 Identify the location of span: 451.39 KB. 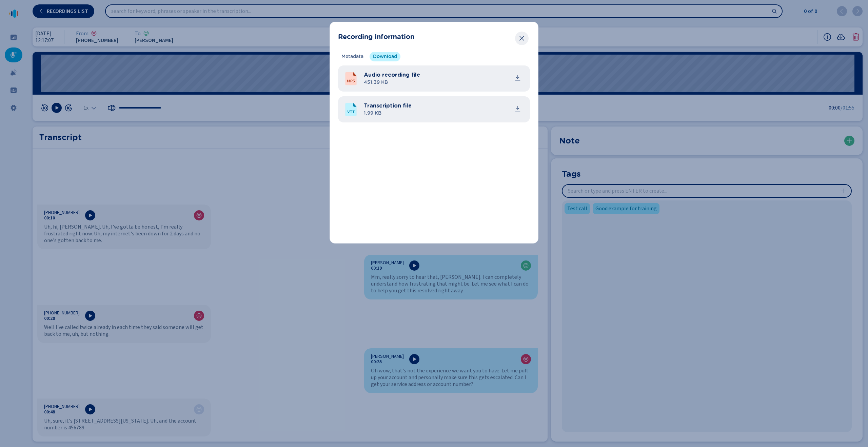
(392, 82).